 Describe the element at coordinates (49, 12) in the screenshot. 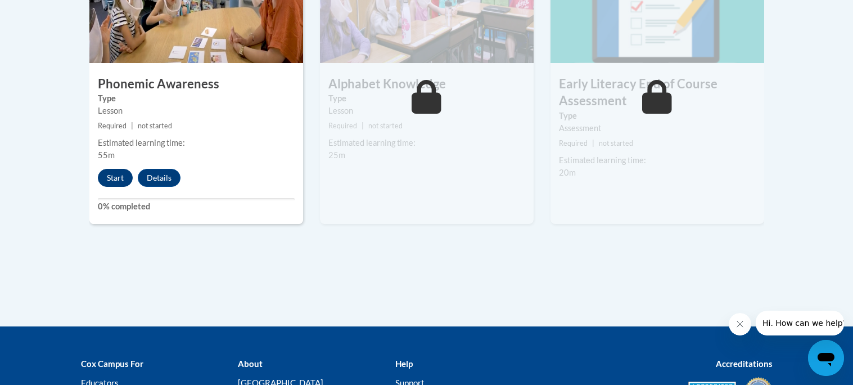

I see `span: Hi. How can we help?` at that location.